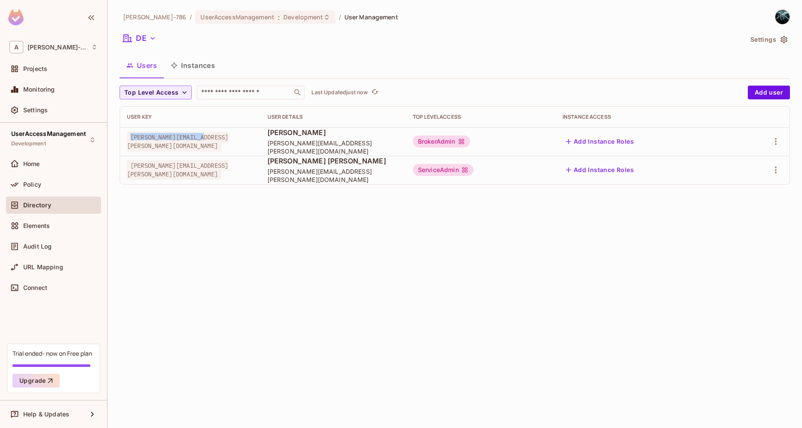 Image resolution: width=802 pixels, height=428 pixels. What do you see at coordinates (339, 92) in the screenshot?
I see `p: Last Updated just now` at bounding box center [339, 92].